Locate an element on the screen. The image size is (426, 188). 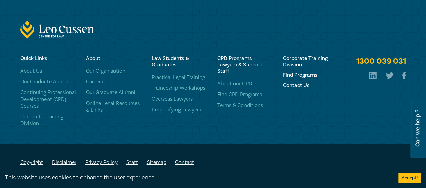
a: Careers is located at coordinates (115, 82).